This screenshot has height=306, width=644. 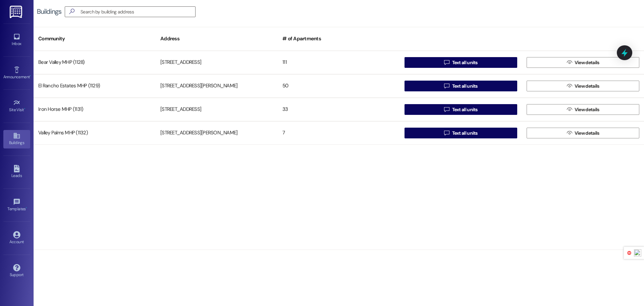 I want to click on div: Community, so click(x=94, y=38).